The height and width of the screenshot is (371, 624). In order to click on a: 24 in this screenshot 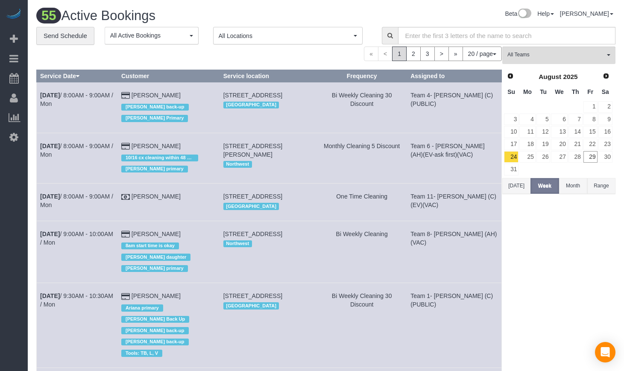, I will do `click(511, 157)`.